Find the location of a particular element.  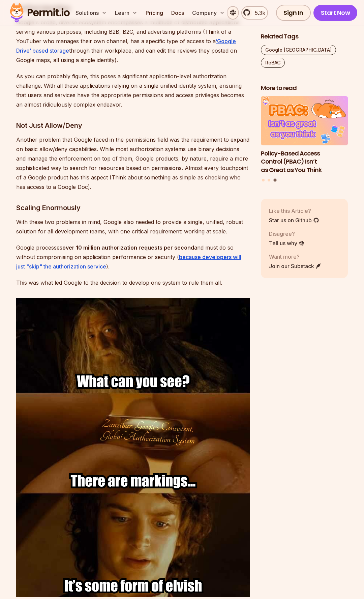

a: Tell us why is located at coordinates (287, 243).